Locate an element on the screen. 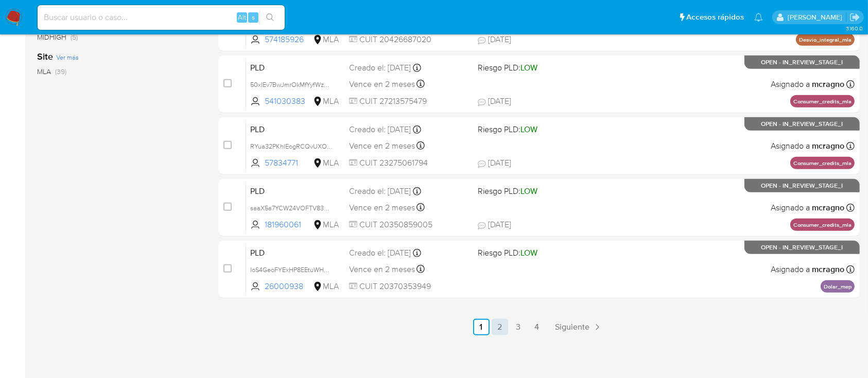  a: Salir is located at coordinates (855, 17).